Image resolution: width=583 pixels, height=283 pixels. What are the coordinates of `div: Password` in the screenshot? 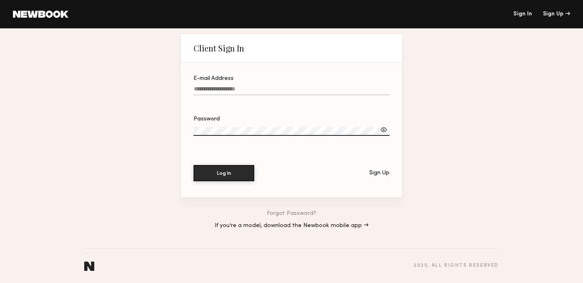 It's located at (292, 119).